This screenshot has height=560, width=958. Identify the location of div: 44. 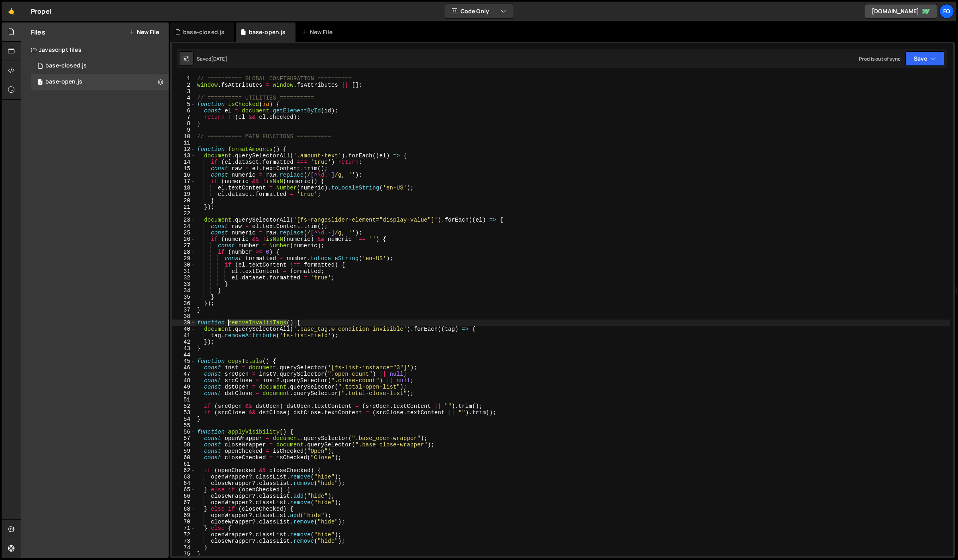
(184, 355).